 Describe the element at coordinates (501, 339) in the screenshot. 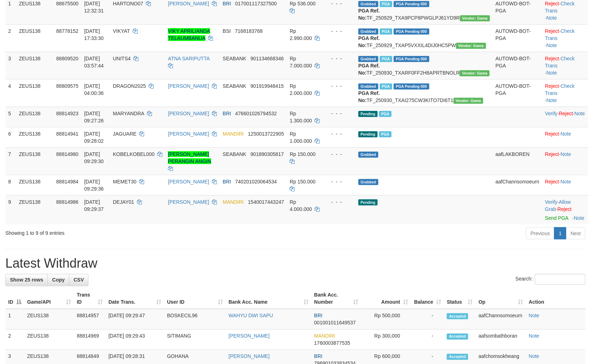

I see `td: aafsombathboran` at that location.